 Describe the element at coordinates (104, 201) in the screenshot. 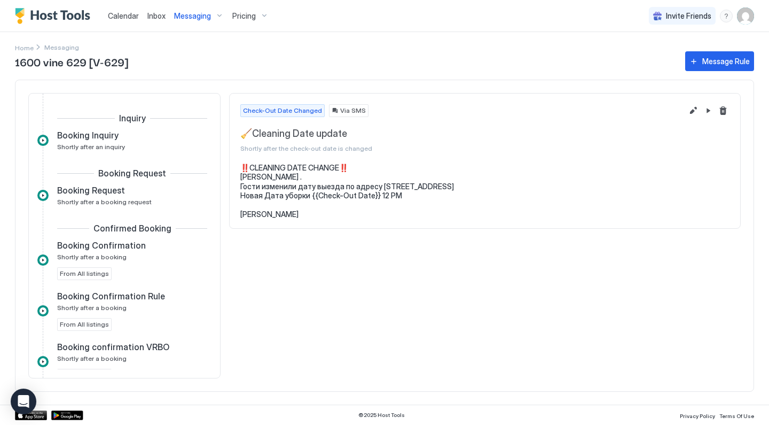

I see `span: Shortly after a booking request` at that location.